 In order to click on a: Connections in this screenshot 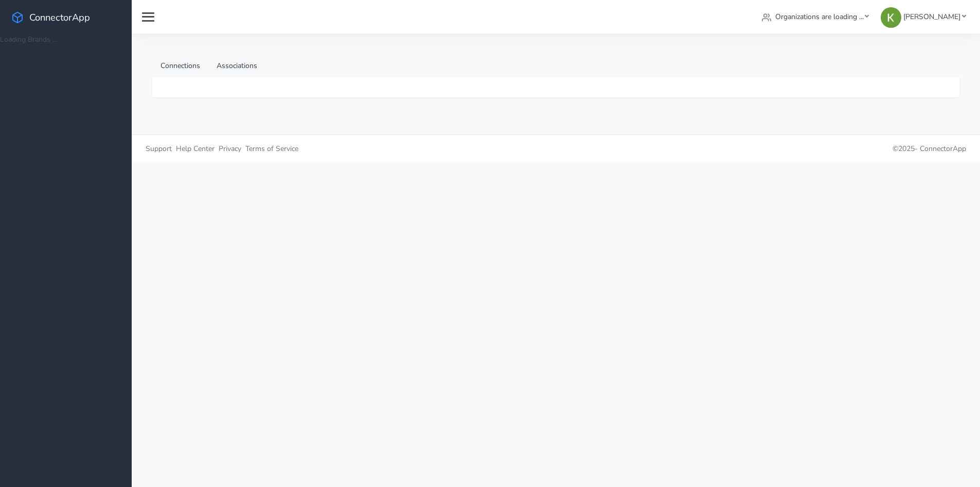, I will do `click(180, 65)`.